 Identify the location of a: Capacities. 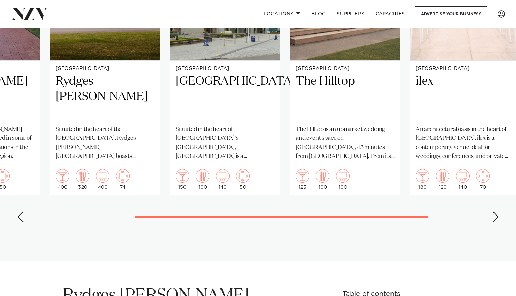
(390, 14).